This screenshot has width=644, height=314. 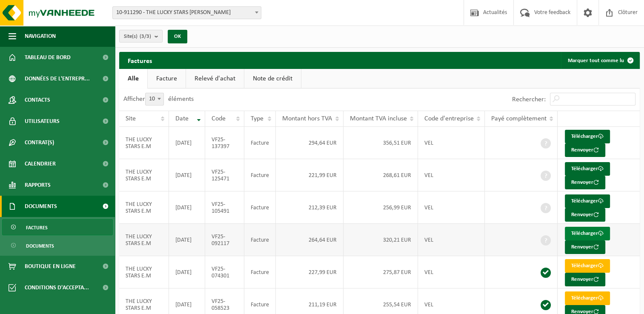 I want to click on h2: Factures, so click(x=140, y=60).